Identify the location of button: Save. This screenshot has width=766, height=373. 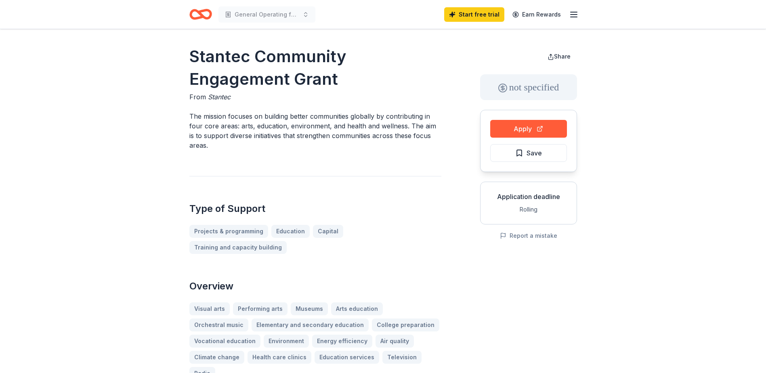
(528, 153).